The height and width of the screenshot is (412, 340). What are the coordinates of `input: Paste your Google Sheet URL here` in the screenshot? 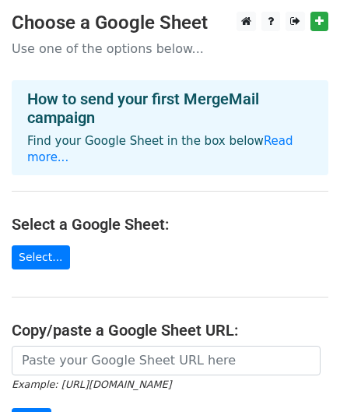 It's located at (166, 360).